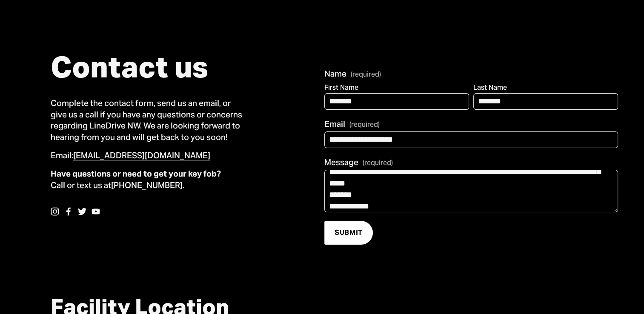 The image size is (644, 314). I want to click on span: Message, so click(341, 162).